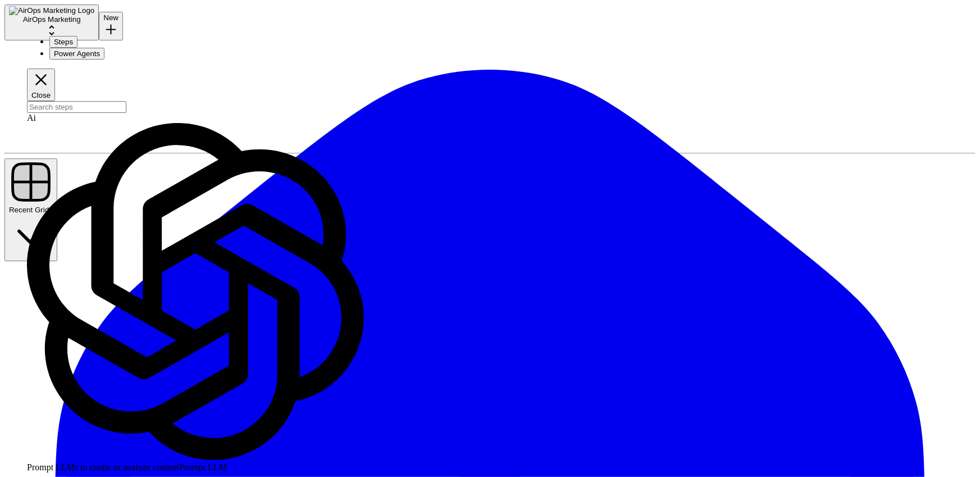 The image size is (980, 477). I want to click on button: New, so click(111, 26).